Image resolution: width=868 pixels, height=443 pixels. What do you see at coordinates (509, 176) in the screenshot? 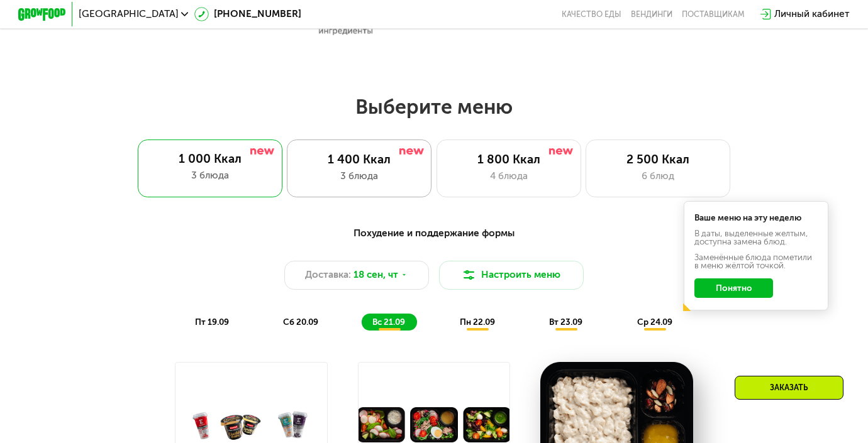
I see `div: 4 блюда` at bounding box center [509, 176].